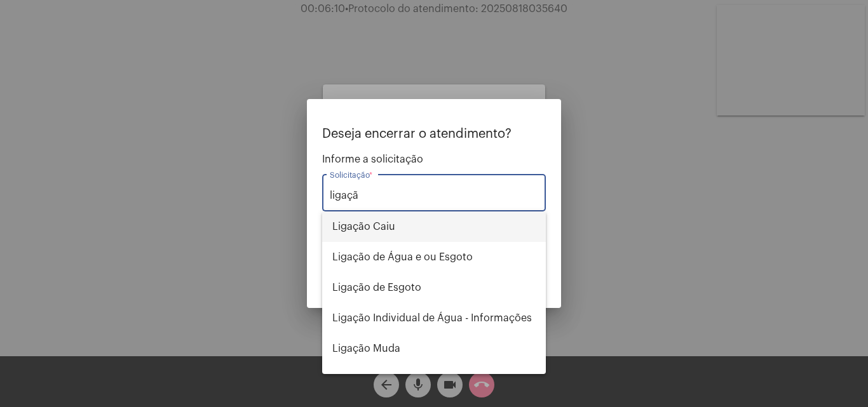 This screenshot has height=407, width=868. I want to click on span: Ligação de Esgoto, so click(434, 288).